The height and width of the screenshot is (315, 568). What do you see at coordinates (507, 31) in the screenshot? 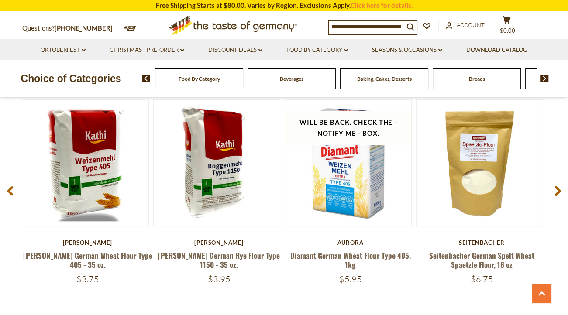
I see `span: $0.00` at bounding box center [507, 31].